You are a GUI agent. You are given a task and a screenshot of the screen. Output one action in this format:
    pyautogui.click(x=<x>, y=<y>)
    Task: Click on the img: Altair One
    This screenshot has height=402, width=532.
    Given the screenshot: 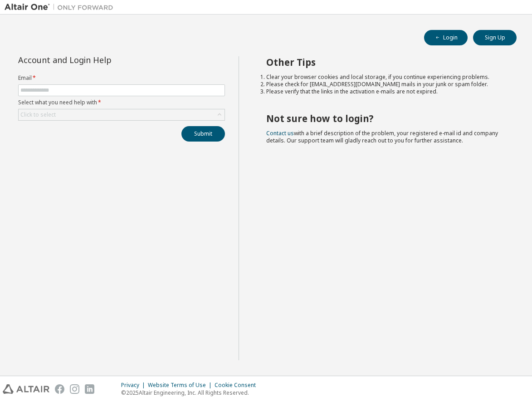 What is the action you would take?
    pyautogui.click(x=61, y=7)
    